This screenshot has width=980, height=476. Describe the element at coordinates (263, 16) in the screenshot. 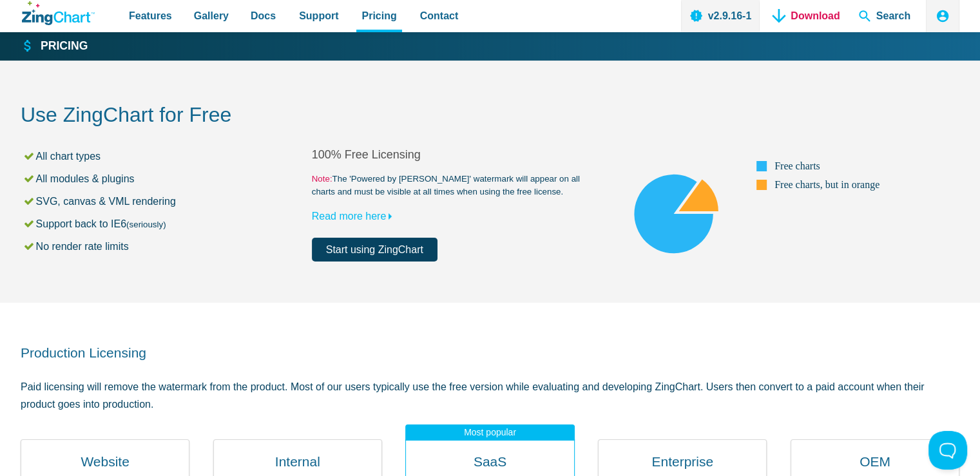

I see `span: Docs` at that location.